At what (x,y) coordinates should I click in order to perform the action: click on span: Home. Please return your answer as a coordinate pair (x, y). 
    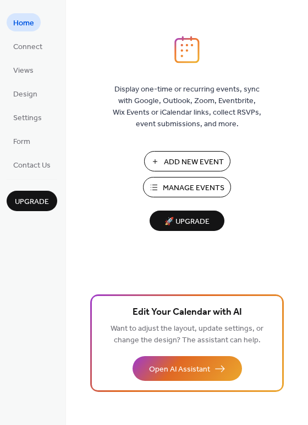
    Looking at the image, I should click on (24, 23).